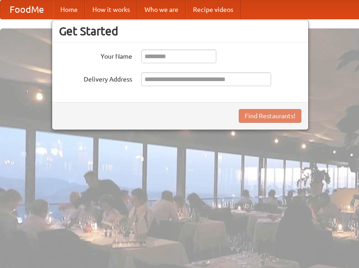  I want to click on label: Your Name, so click(96, 55).